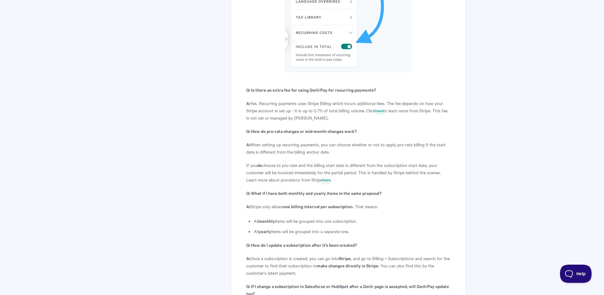 The height and width of the screenshot is (295, 604). What do you see at coordinates (318, 206) in the screenshot?
I see `strong: one billing interval per subscription` at bounding box center [318, 206].